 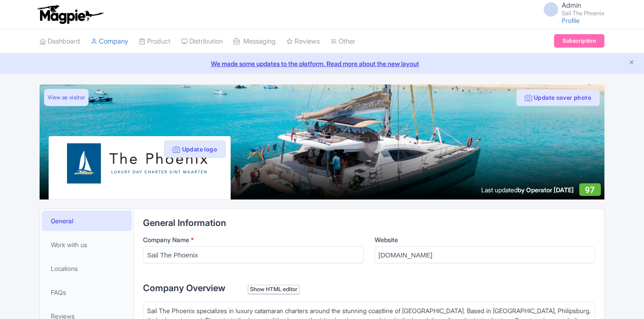 What do you see at coordinates (60, 41) in the screenshot?
I see `a: Dashboard` at bounding box center [60, 41].